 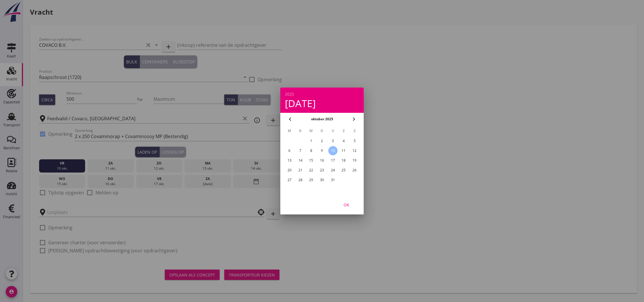 I want to click on button: OK, so click(x=346, y=205).